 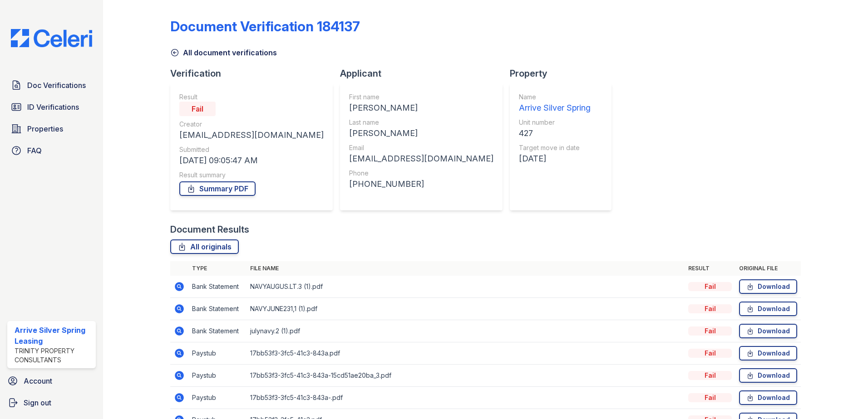 I want to click on div: Applicant, so click(x=425, y=74).